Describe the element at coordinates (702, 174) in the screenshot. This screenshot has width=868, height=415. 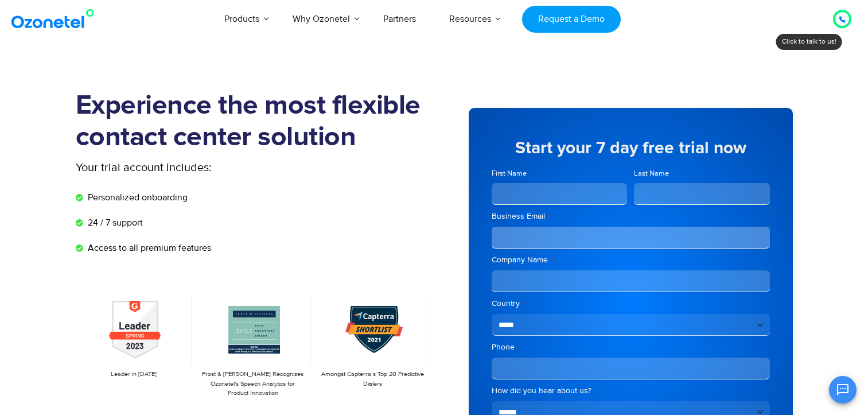
I see `label: Last Name` at that location.